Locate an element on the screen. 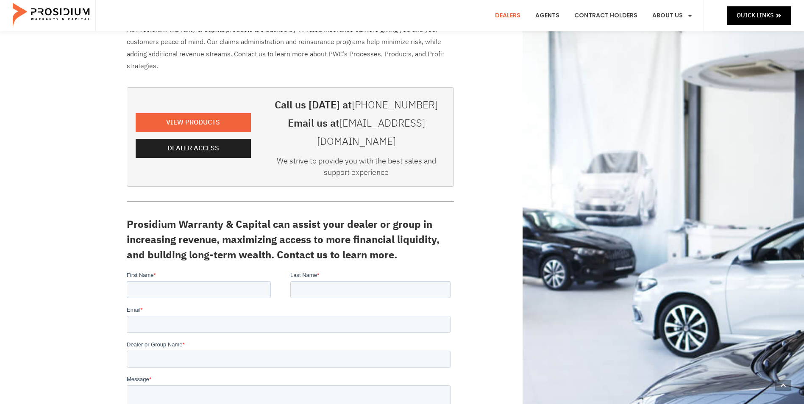  a: Quick Links is located at coordinates (759, 15).